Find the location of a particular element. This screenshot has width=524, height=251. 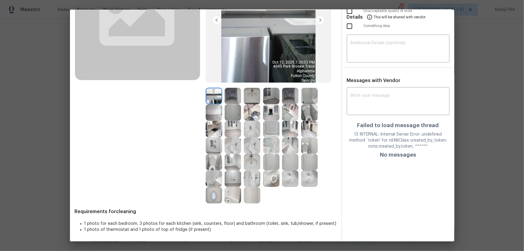

span: Messages with Vendor is located at coordinates (373, 80).